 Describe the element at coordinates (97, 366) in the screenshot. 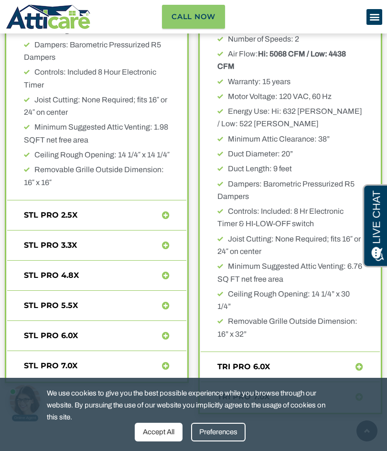

I see `div: STL PRO 7.0X` at that location.